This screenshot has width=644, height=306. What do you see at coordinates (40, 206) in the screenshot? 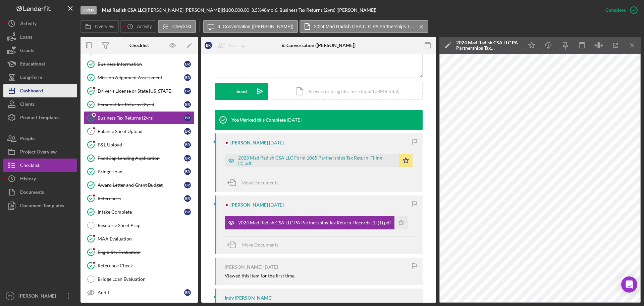
I see `a: Document Templates` at bounding box center [40, 206].